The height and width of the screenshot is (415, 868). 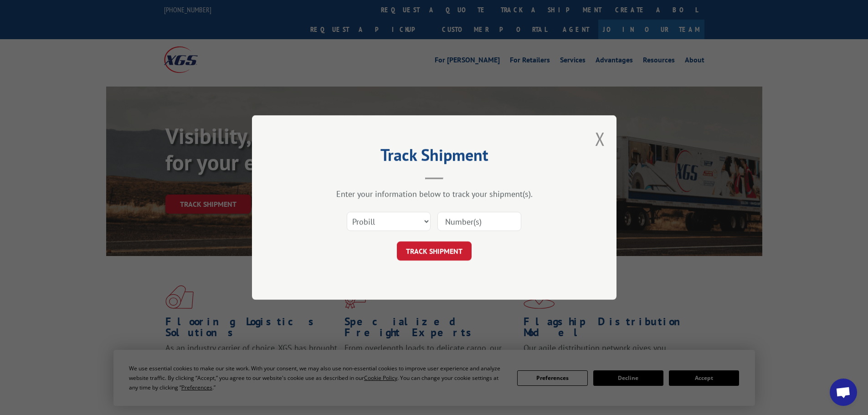 What do you see at coordinates (434, 157) in the screenshot?
I see `h2: Track Shipment` at bounding box center [434, 157].